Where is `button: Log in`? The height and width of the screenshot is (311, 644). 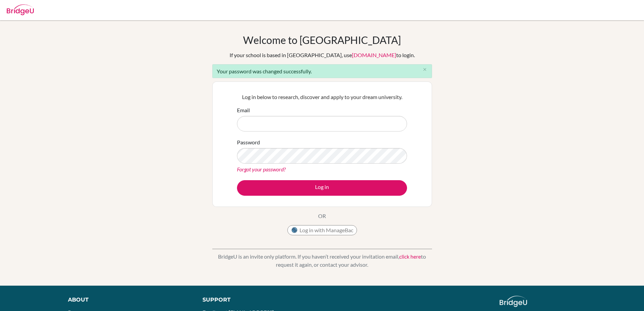 button: Log in is located at coordinates (322, 188).